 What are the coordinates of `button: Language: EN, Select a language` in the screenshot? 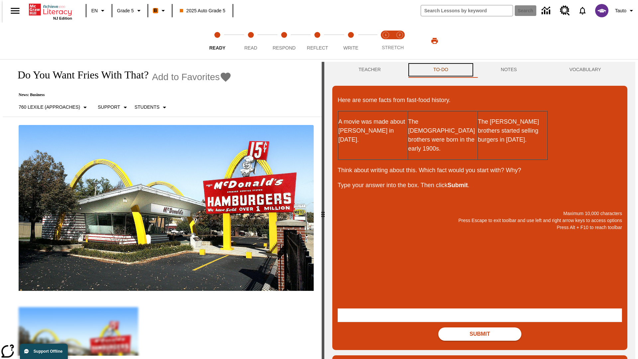 It's located at (99, 11).